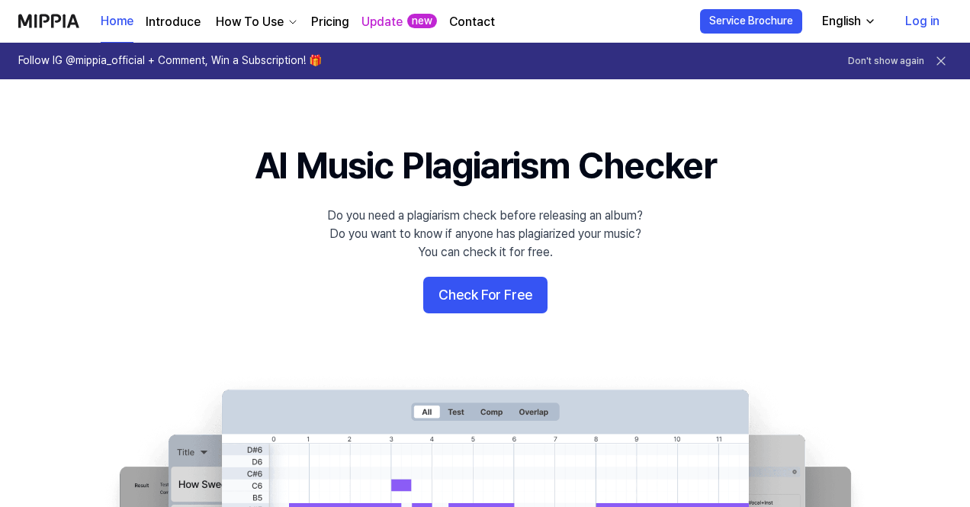 The width and height of the screenshot is (970, 507). Describe the element at coordinates (485, 295) in the screenshot. I see `a: Check For Free` at that location.